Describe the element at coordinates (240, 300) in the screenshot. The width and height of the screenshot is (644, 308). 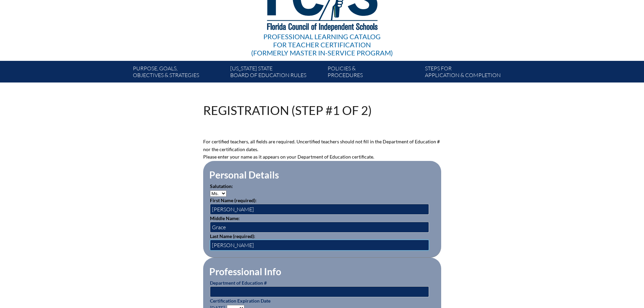
I see `label: Certification Expiration Date` at that location.